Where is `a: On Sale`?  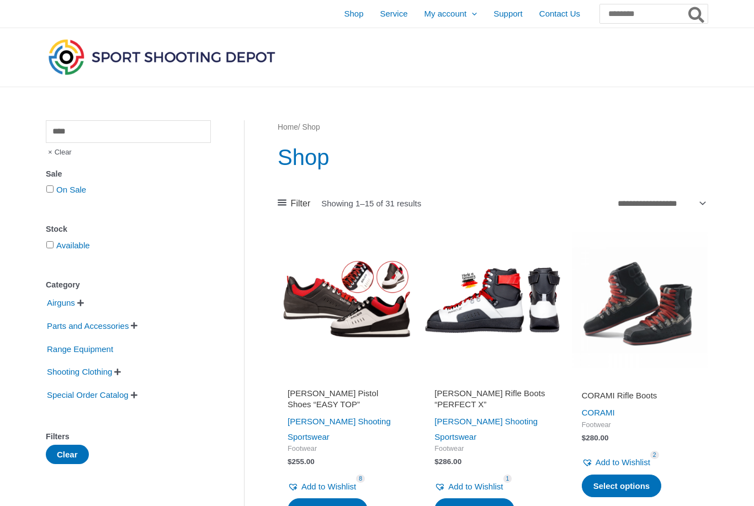
a: On Sale is located at coordinates (71, 189).